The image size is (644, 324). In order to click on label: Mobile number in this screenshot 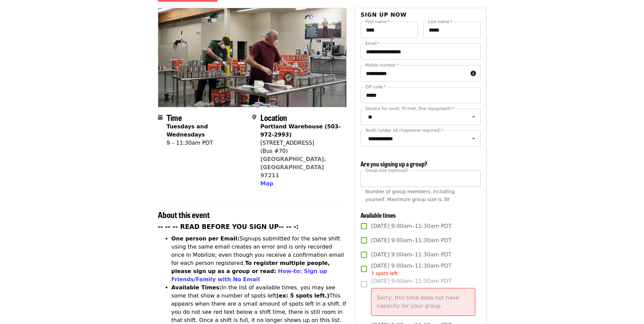, I will do `click(382, 65)`.